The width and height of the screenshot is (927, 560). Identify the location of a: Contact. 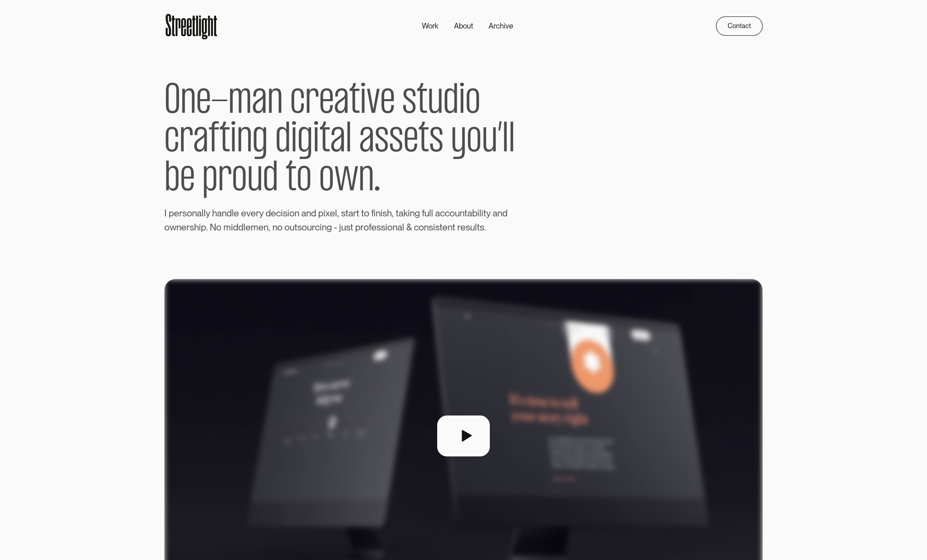
(739, 26).